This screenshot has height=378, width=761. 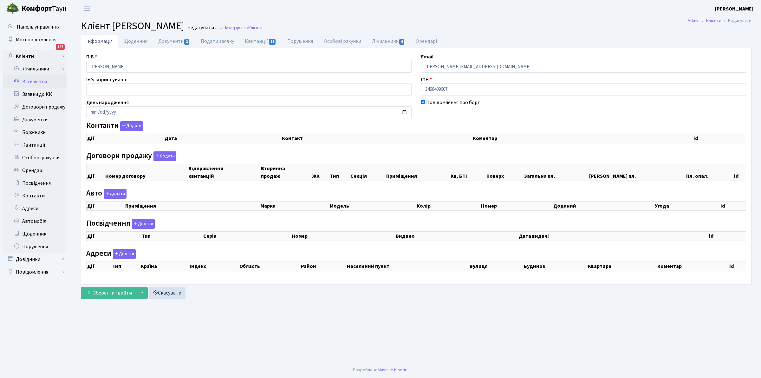 What do you see at coordinates (114, 126) in the screenshot?
I see `label: Контакти` at bounding box center [114, 126].